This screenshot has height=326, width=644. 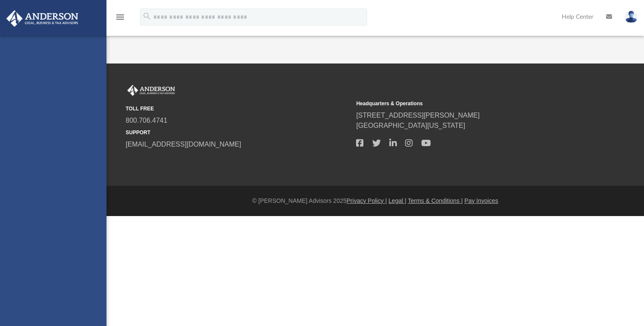 I want to click on img: User Pic, so click(x=632, y=17).